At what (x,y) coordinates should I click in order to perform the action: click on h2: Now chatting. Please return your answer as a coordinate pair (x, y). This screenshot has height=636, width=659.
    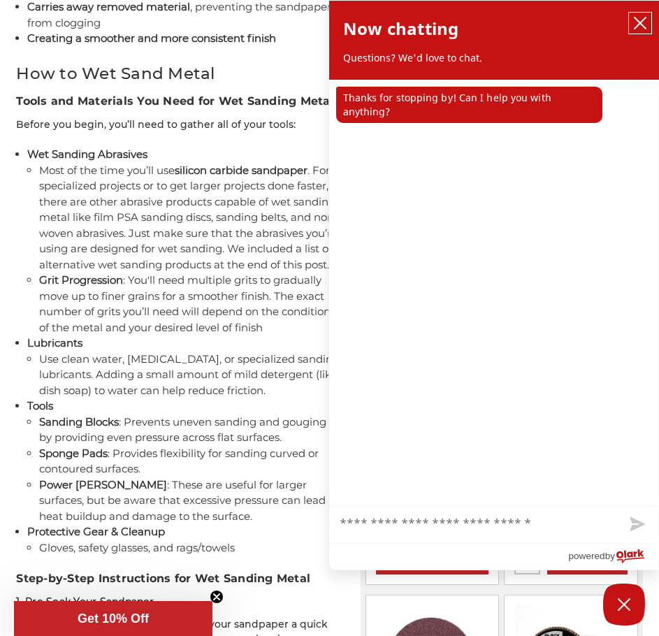
    Looking at the image, I should click on (400, 29).